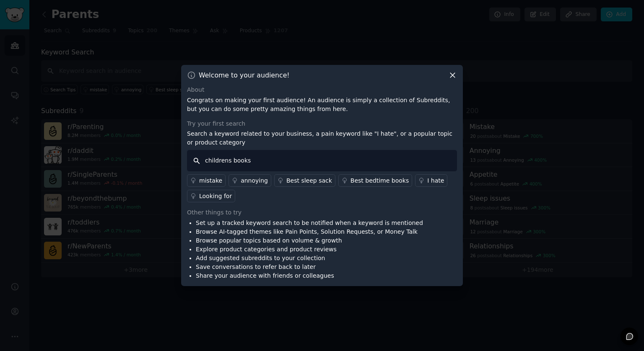 This screenshot has height=351, width=644. I want to click on div: mistake, so click(211, 180).